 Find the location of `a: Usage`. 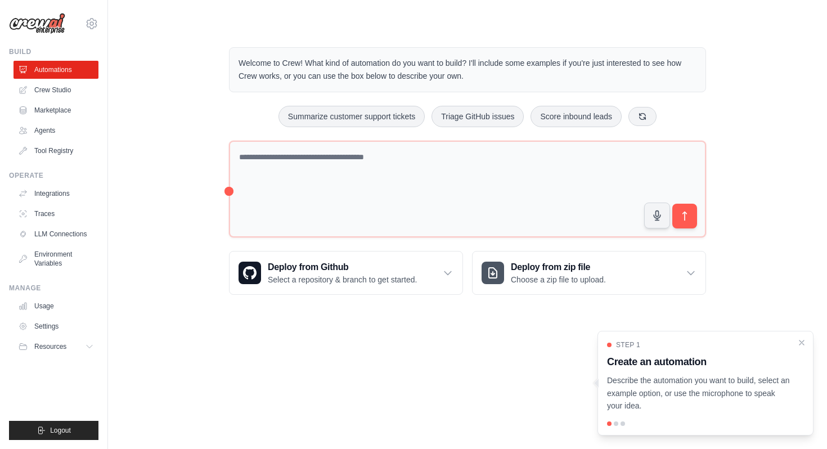

a: Usage is located at coordinates (56, 306).